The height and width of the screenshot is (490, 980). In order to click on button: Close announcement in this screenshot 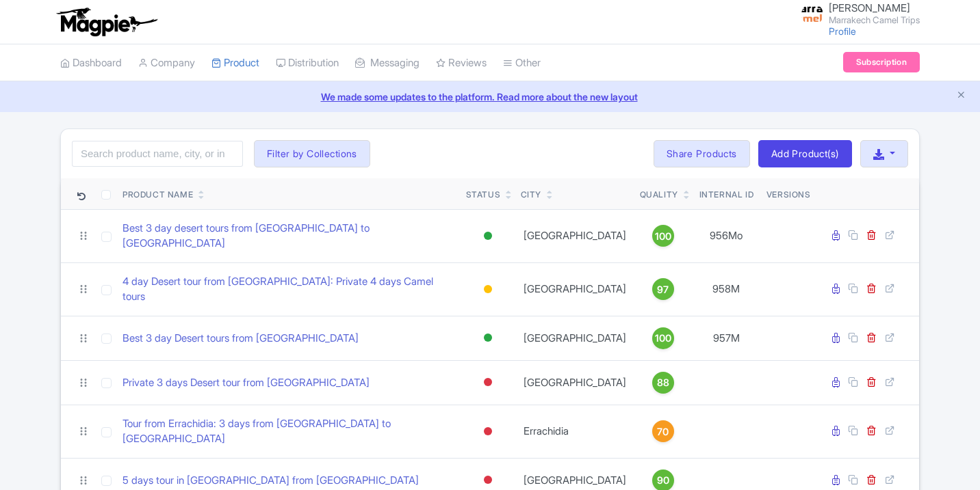, I will do `click(961, 96)`.